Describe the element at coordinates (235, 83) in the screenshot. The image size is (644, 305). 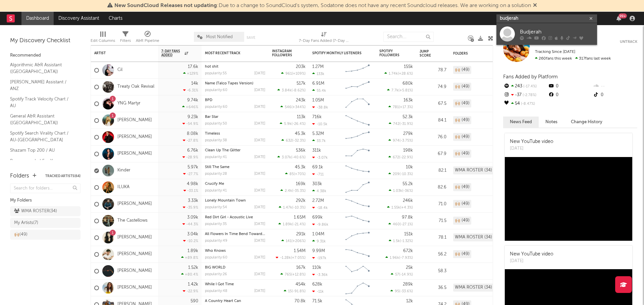
I see `div: Name (Talco Tapes Version)` at that location.